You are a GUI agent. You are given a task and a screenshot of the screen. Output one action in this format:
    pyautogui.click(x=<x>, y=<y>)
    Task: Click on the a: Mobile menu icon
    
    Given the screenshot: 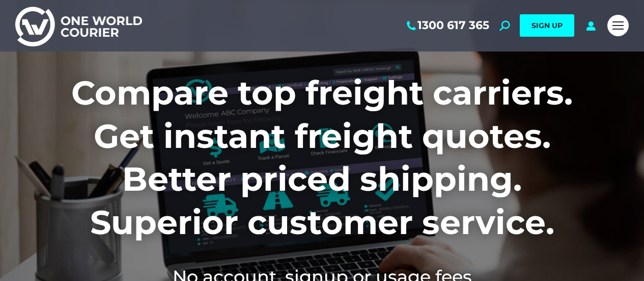 What is the action you would take?
    pyautogui.click(x=618, y=26)
    